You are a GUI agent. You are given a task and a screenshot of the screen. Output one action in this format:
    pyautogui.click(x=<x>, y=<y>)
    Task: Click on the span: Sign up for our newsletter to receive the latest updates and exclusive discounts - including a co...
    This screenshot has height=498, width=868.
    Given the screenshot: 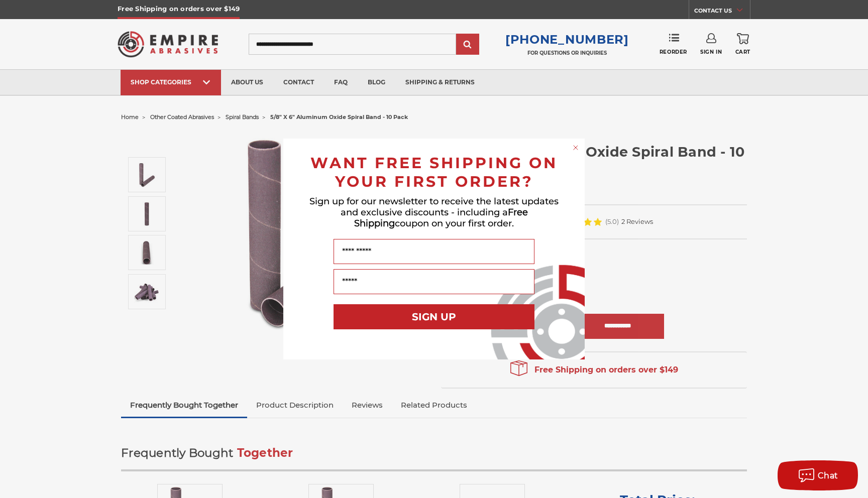 What is the action you would take?
    pyautogui.click(x=434, y=212)
    